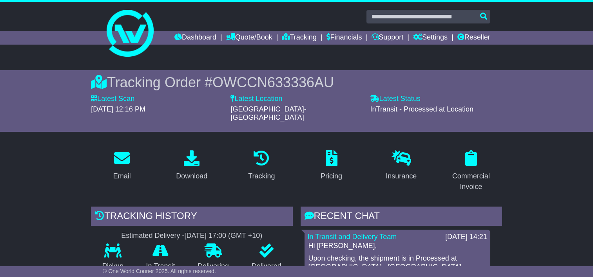  Describe the element at coordinates (159, 272) in the screenshot. I see `span: © One World Courier 2025. All rights reserved.` at that location.